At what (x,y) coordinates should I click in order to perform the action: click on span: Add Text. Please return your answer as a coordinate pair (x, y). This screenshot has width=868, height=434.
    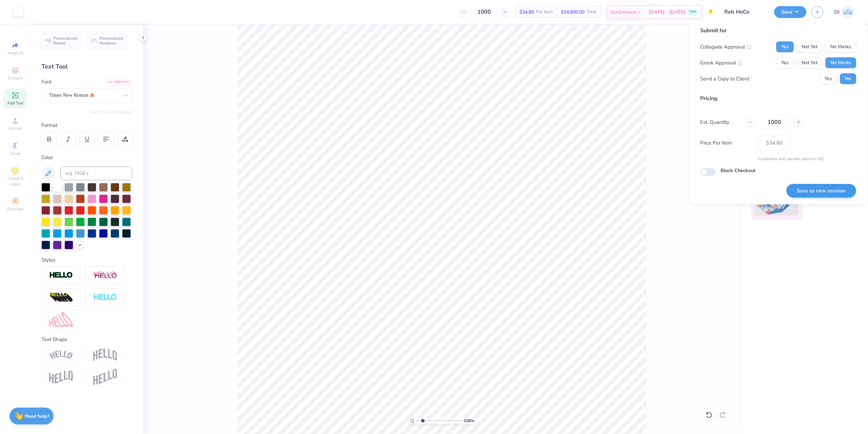
    Looking at the image, I should click on (15, 103).